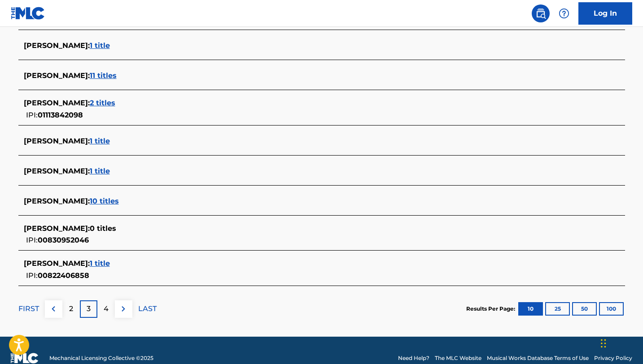 The image size is (643, 364). What do you see at coordinates (29, 309) in the screenshot?
I see `p: FIRST` at bounding box center [29, 309].